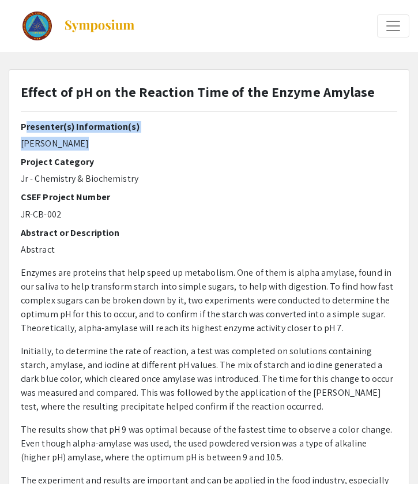  I want to click on p: The results show that pH 9 was optimal because of the fastest time to observe a color change. Eve..., so click(209, 444).